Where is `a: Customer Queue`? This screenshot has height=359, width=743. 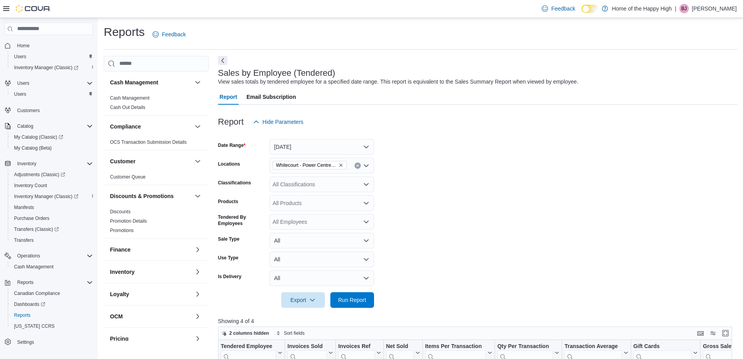 a: Customer Queue is located at coordinates (128, 177).